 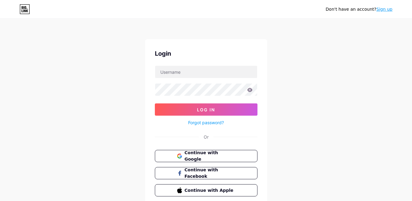 What do you see at coordinates (206, 173) in the screenshot?
I see `a: Continue with Facebook` at bounding box center [206, 173].